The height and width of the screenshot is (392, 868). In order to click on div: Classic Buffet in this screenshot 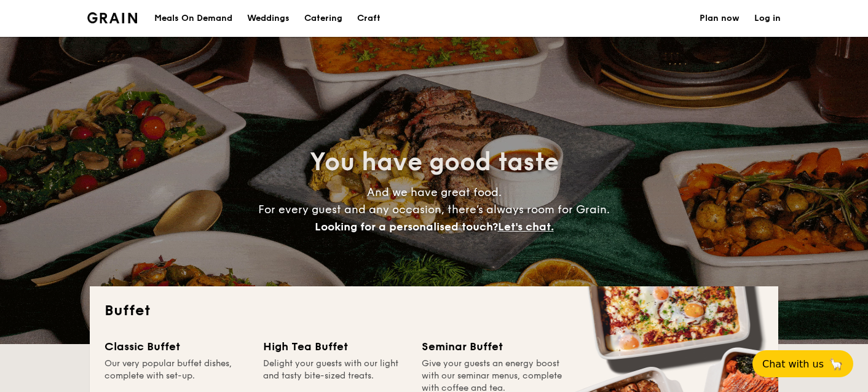, I will do `click(176, 347)`.